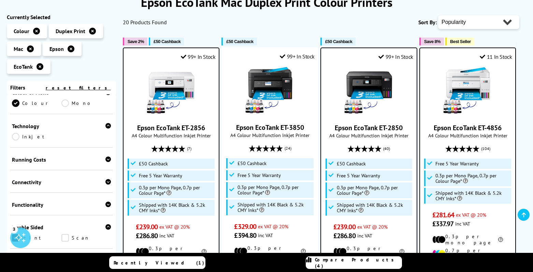  Describe the element at coordinates (86, 103) in the screenshot. I see `a: Mono` at that location.